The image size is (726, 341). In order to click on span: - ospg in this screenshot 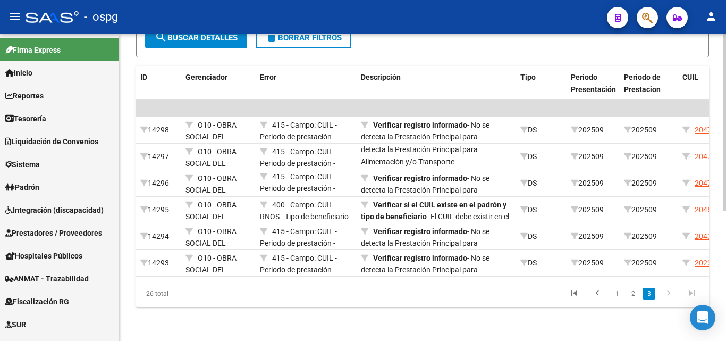, I will do `click(101, 17)`.